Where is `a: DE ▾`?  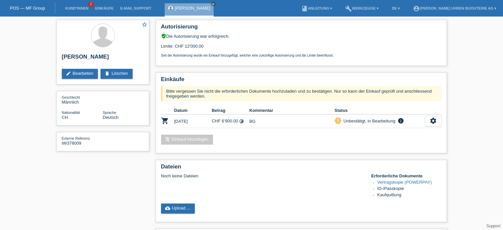 a: DE ▾ is located at coordinates (396, 8).